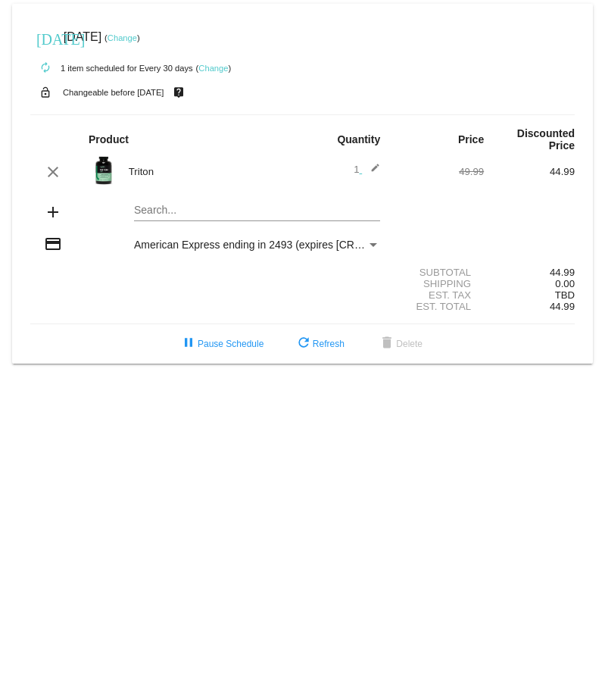  What do you see at coordinates (222, 344) in the screenshot?
I see `span: Pause Schedule` at bounding box center [222, 344].